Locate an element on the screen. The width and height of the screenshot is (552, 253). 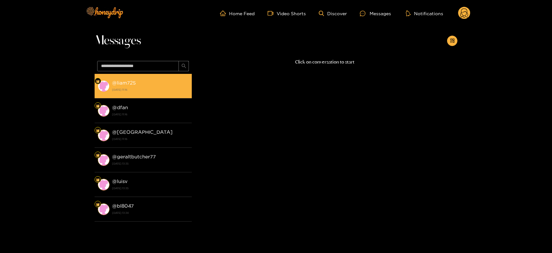
span: appstore-add is located at coordinates (453, 41).